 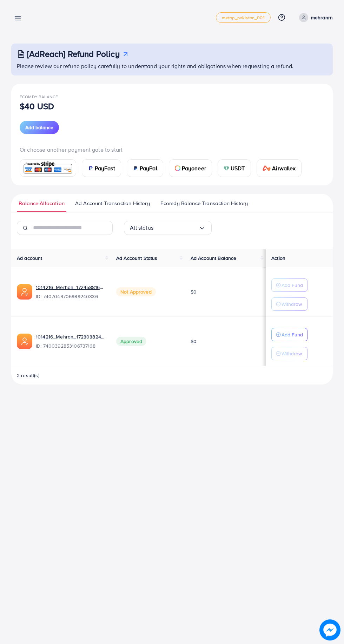 I want to click on input: Search for option, so click(x=176, y=228).